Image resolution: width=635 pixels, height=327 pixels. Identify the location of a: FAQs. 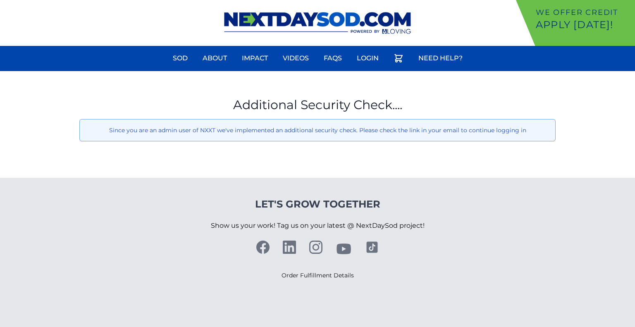
(333, 58).